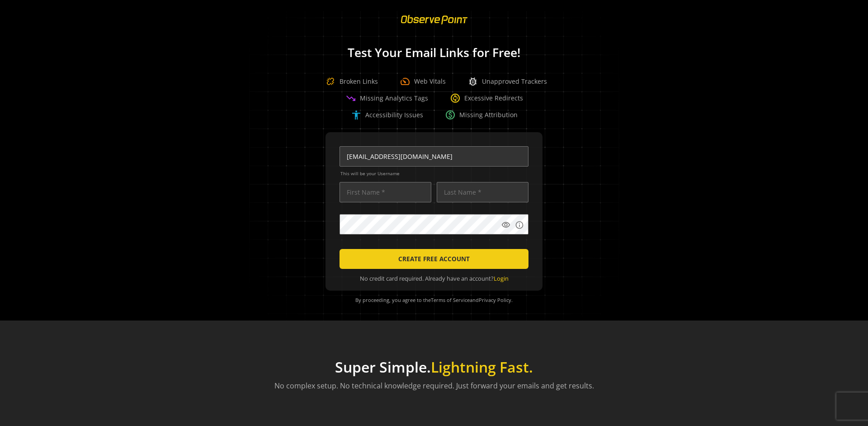  What do you see at coordinates (501, 278) in the screenshot?
I see `a: Login` at bounding box center [501, 278].